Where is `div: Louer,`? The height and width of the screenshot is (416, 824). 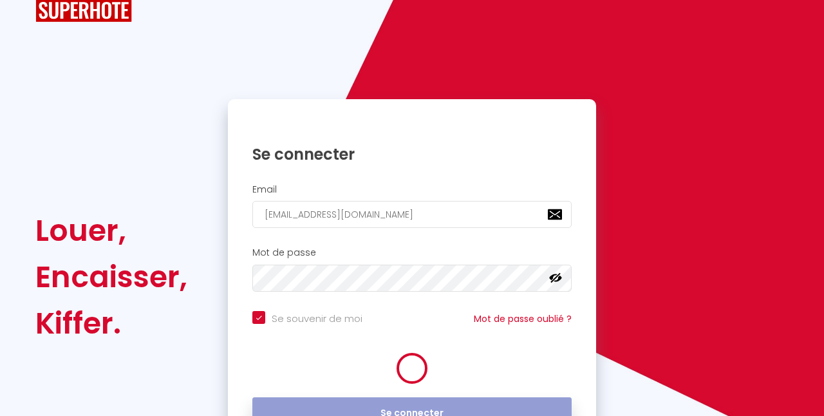
div: Louer, is located at coordinates (111, 230).